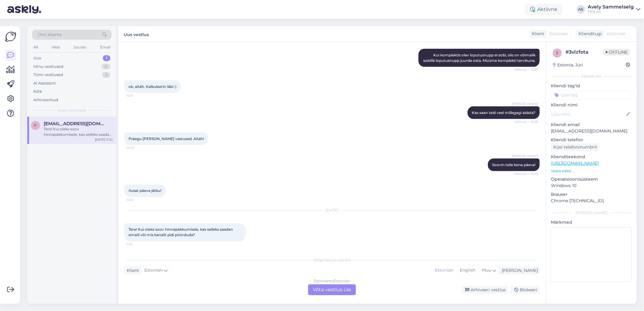  What do you see at coordinates (44, 83) in the screenshot?
I see `div: AI Assistent` at bounding box center [44, 83].